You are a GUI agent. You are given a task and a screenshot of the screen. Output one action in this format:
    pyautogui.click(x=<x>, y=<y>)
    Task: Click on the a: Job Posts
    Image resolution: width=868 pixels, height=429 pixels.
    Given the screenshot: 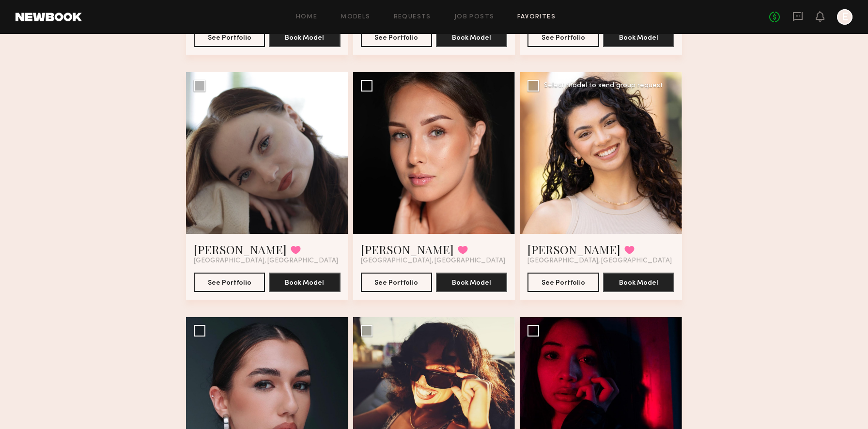 What is the action you would take?
    pyautogui.click(x=474, y=17)
    